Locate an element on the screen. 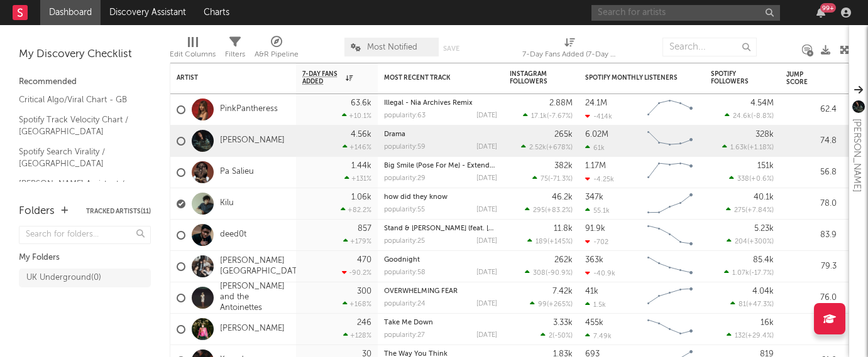  div: Filters is located at coordinates (235, 54).